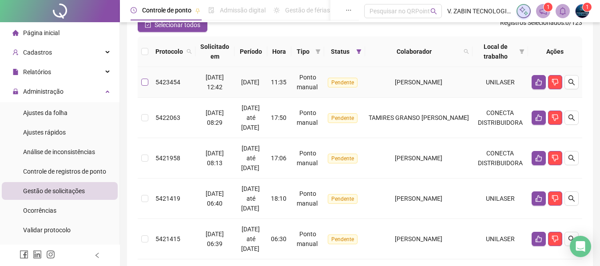 The image size is (600, 266). Describe the element at coordinates (251, 52) in the screenshot. I see `th: Período` at that location.